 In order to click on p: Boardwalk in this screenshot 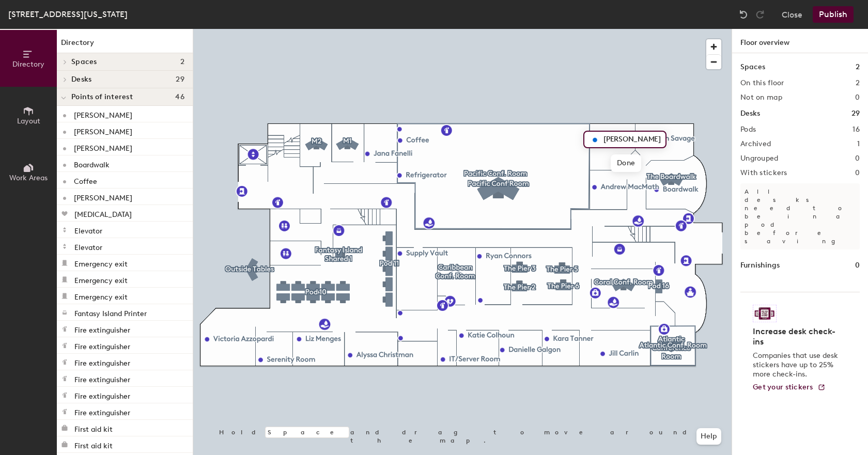, I will do `click(91, 163)`.